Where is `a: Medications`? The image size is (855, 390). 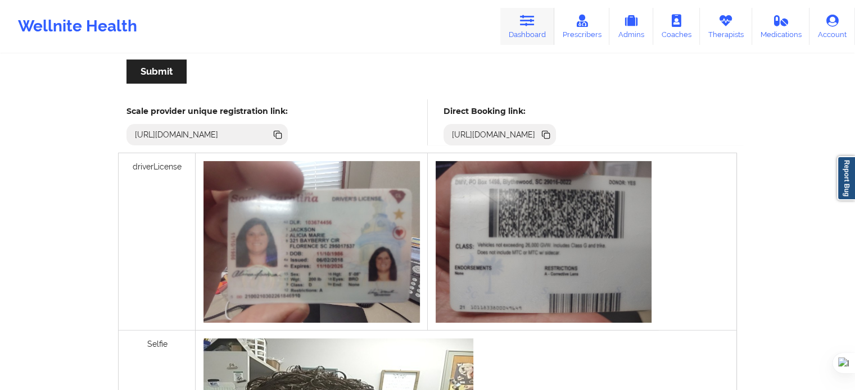 a: Medications is located at coordinates (780, 26).